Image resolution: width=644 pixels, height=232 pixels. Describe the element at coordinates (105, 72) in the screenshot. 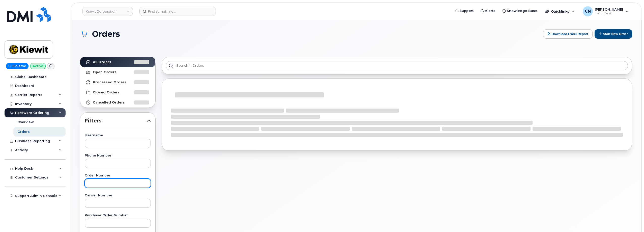

I see `strong: Open Orders` at that location.